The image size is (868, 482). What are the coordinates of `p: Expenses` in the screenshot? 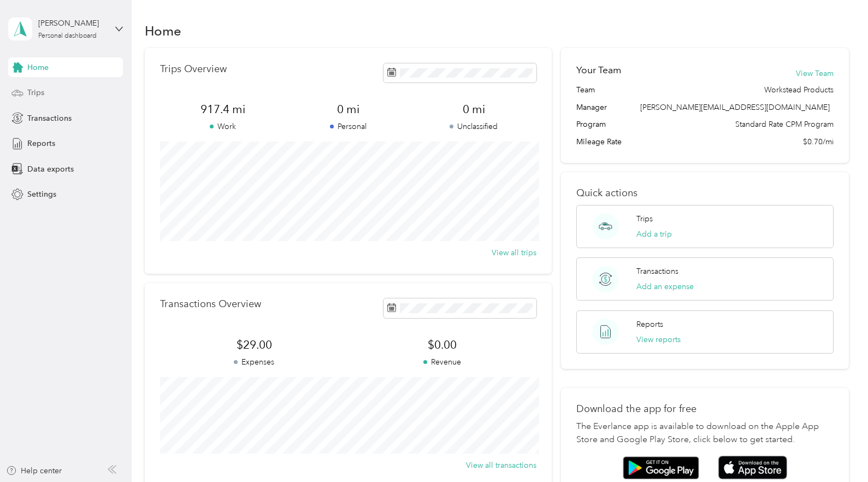 It's located at (254, 361).